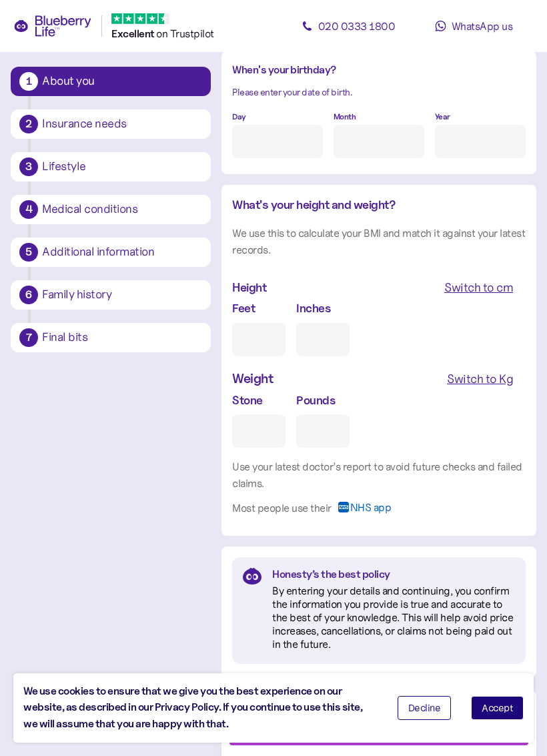  What do you see at coordinates (479, 287) in the screenshot?
I see `button: Switch to cm` at bounding box center [479, 287].